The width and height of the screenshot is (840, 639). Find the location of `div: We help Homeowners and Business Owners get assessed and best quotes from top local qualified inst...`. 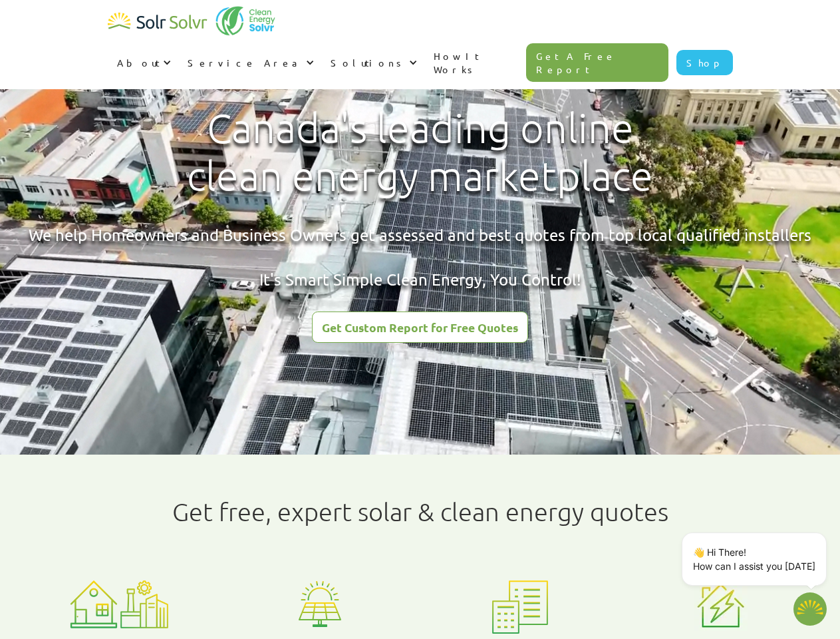

div: We help Homeowners and Business Owners get assessed and best quotes from top local qualified inst... is located at coordinates (420, 257).